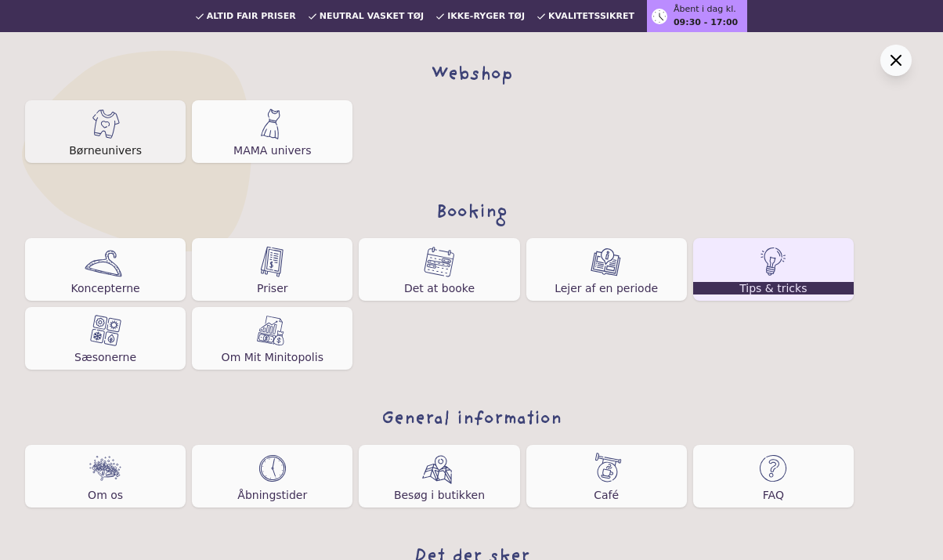 The image size is (943, 560). What do you see at coordinates (372, 16) in the screenshot?
I see `span: Neutral vasket tøj` at bounding box center [372, 16].